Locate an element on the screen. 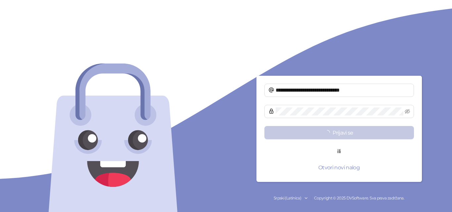 This screenshot has height=212, width=452. span: eye-invisible is located at coordinates (408, 112).